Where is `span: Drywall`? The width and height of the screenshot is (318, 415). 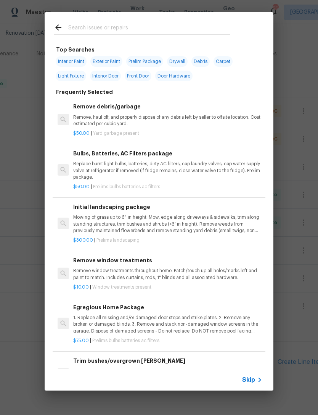 span: Drywall is located at coordinates (177, 61).